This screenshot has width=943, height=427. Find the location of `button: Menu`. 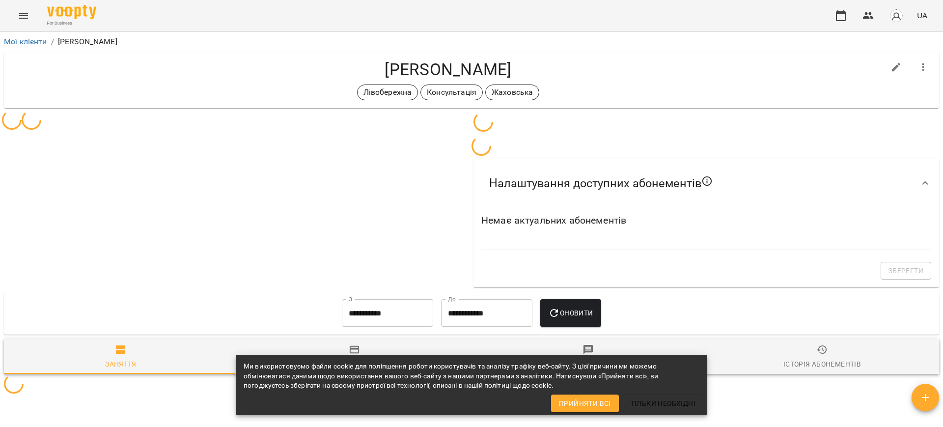

button: Menu is located at coordinates (24, 16).